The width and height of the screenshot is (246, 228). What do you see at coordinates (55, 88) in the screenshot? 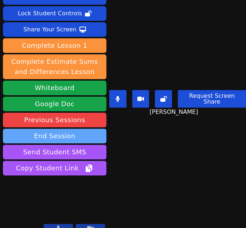
I see `button: Whiteboard` at bounding box center [55, 88].